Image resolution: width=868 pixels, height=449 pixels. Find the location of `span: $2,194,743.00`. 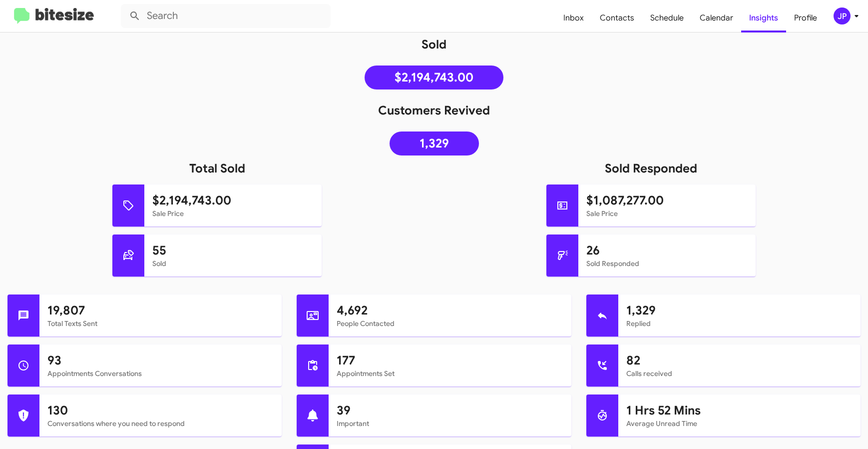

span: $2,194,743.00 is located at coordinates (434, 77).